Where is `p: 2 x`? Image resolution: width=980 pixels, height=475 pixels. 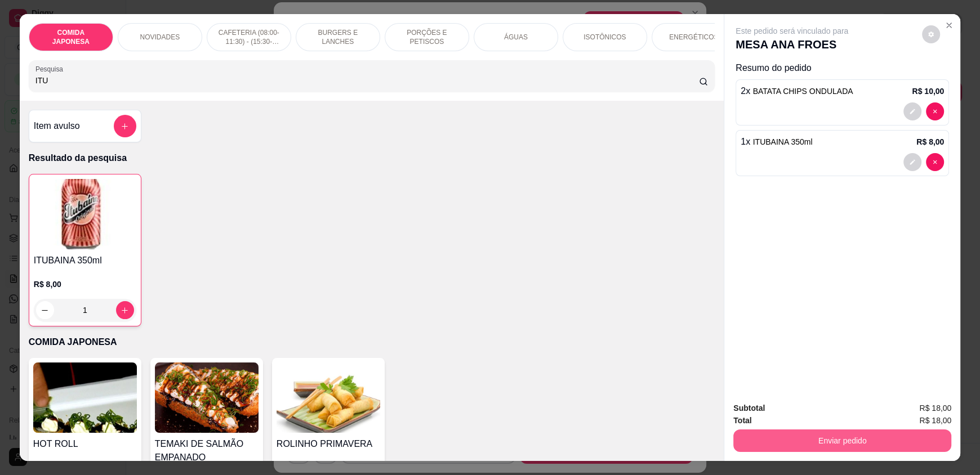
p: 2 x is located at coordinates (796, 91).